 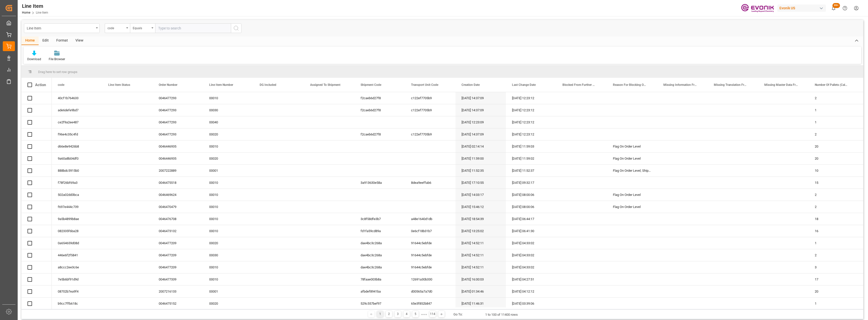 I want to click on div: ade6defe9bd7, so click(x=77, y=110).